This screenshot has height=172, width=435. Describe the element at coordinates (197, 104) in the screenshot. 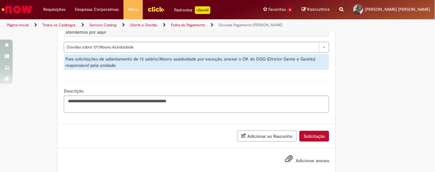

I see `textarea: Descrição` at that location.